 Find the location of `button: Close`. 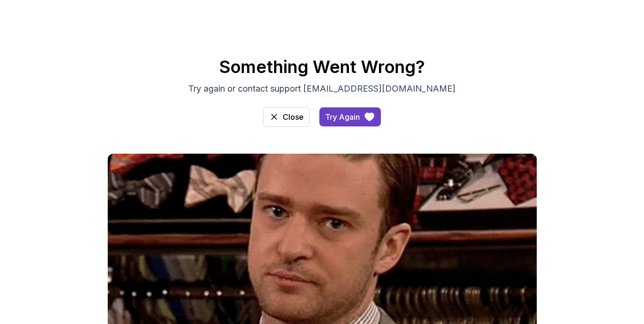

button: Close is located at coordinates (287, 117).